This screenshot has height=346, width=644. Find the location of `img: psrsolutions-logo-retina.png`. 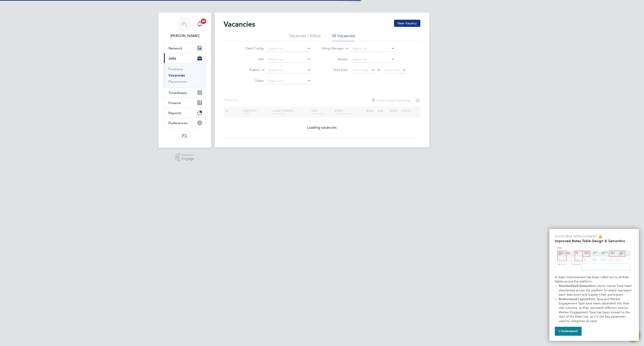

img: psrsolutions-logo-retina.png is located at coordinates (185, 136).